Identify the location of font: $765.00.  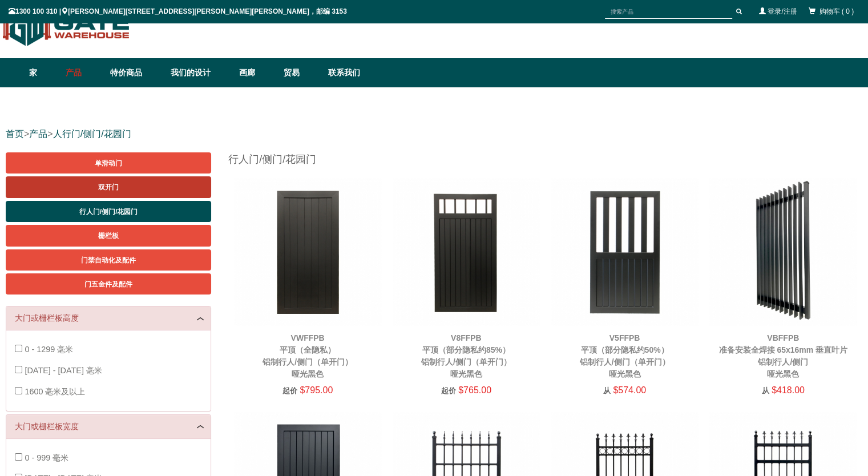
(474, 390).